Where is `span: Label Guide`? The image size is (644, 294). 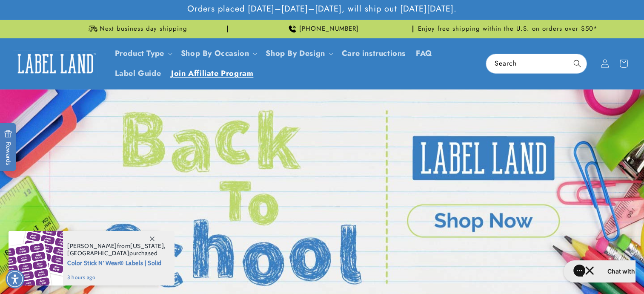
span: Label Guide is located at coordinates (138, 74).